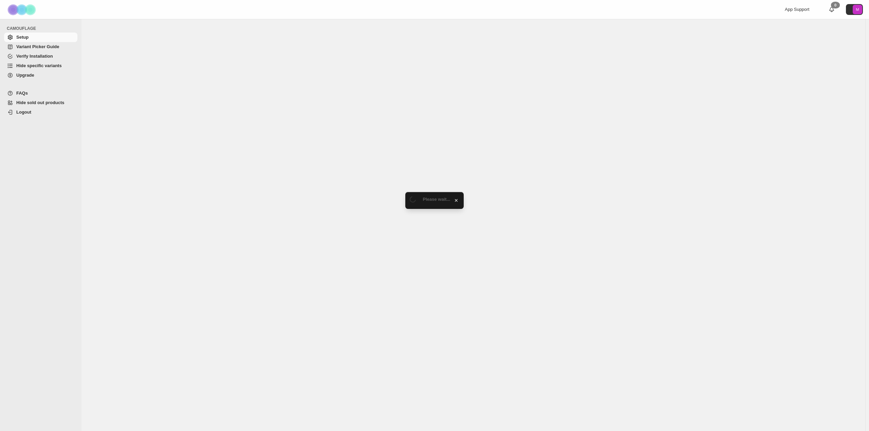  What do you see at coordinates (41, 37) in the screenshot?
I see `a: Setup` at bounding box center [41, 37].